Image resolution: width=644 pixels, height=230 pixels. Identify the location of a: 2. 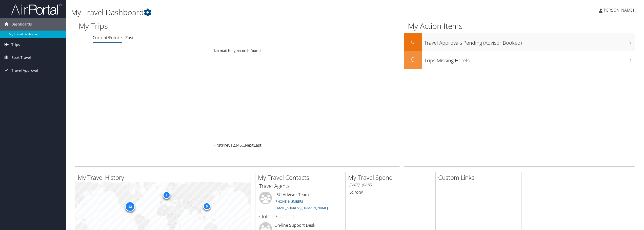
(234, 145).